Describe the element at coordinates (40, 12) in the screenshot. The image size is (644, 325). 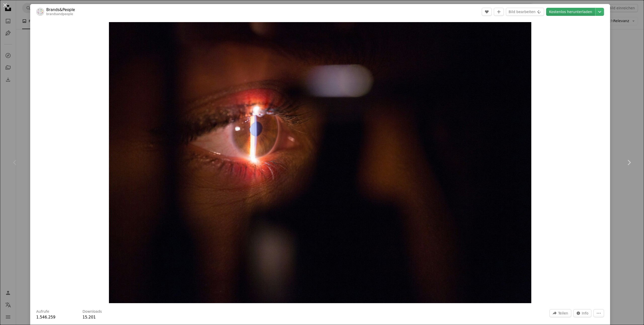
I see `img: Zum Profil von Brands&People` at that location.